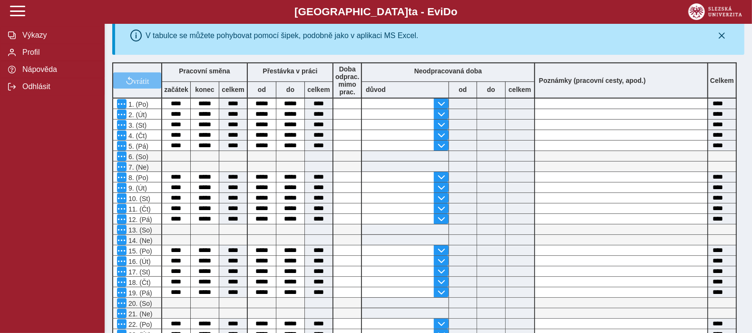 This screenshot has height=333, width=752. Describe the element at coordinates (139, 261) in the screenshot. I see `span: 16. (Út)` at that location.